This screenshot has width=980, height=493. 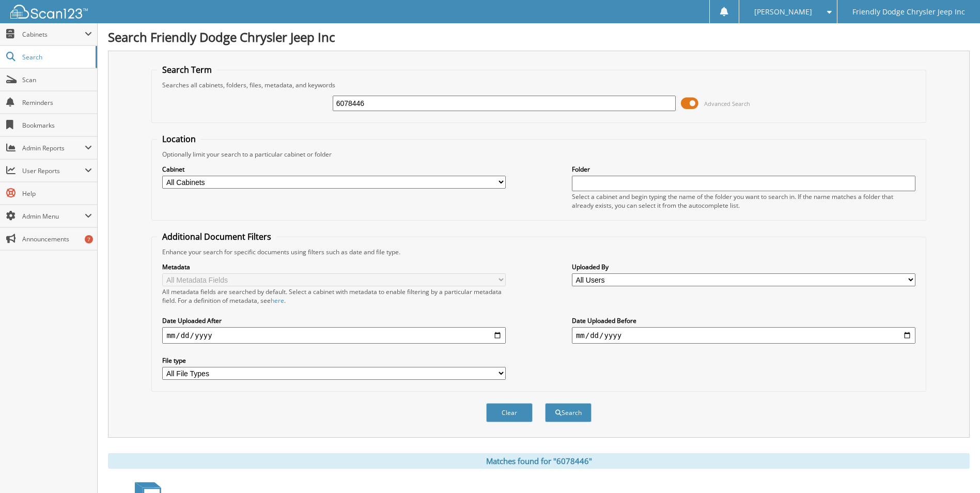 I want to click on span: Admin Menu, so click(x=53, y=216).